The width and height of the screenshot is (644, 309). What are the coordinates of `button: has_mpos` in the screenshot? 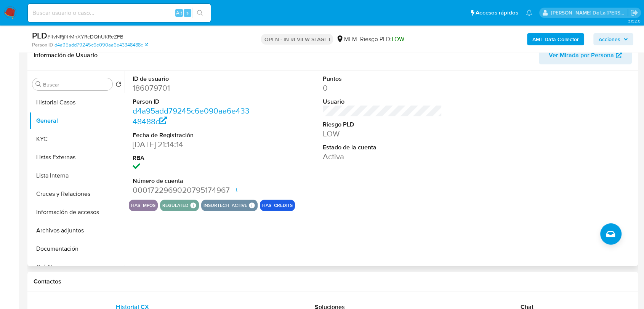 It's located at (144, 205).